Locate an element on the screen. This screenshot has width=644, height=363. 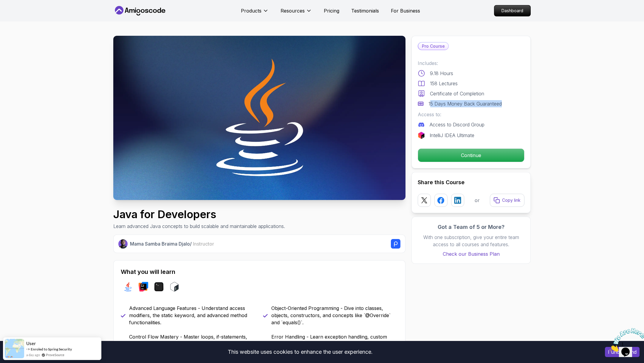
img: provesource social proof notification image is located at coordinates (14, 348).